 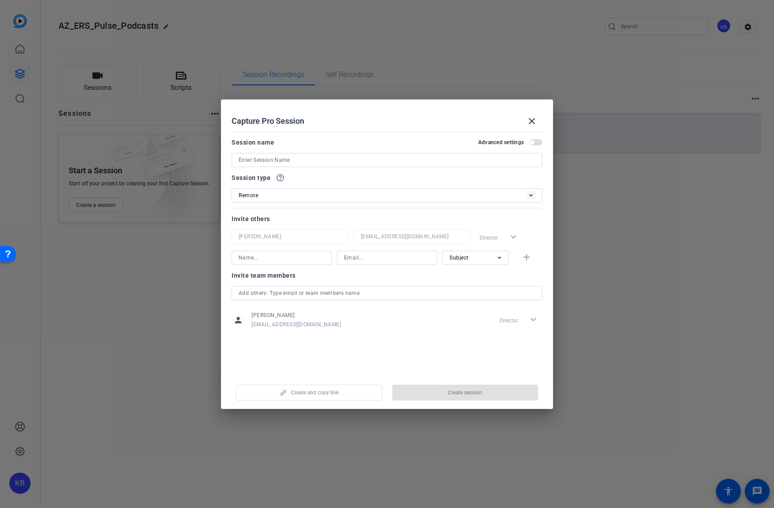 I want to click on div: Session name, so click(x=253, y=142).